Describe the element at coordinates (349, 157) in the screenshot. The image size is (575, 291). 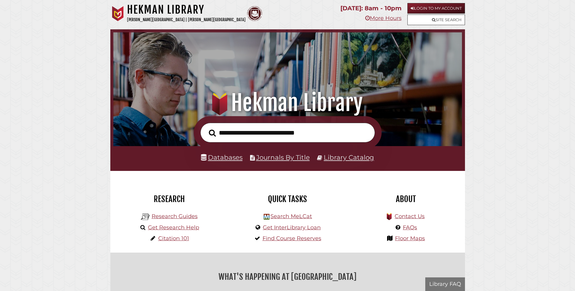
I see `a: Library Catalog` at that location.